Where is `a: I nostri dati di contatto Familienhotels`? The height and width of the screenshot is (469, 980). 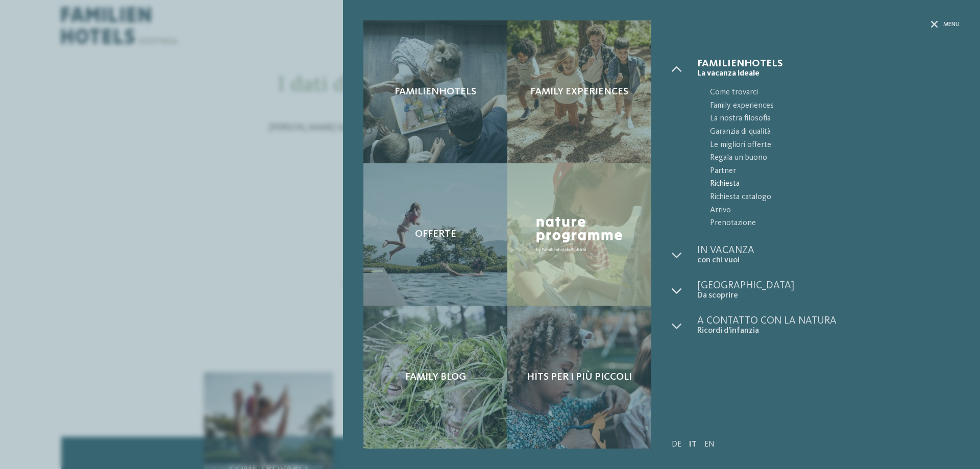 a: I nostri dati di contatto Familienhotels is located at coordinates (435, 92).